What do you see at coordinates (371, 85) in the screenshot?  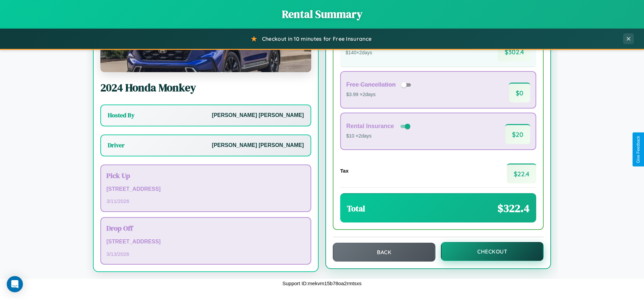 I see `h4: Free Cancellation` at bounding box center [371, 85].